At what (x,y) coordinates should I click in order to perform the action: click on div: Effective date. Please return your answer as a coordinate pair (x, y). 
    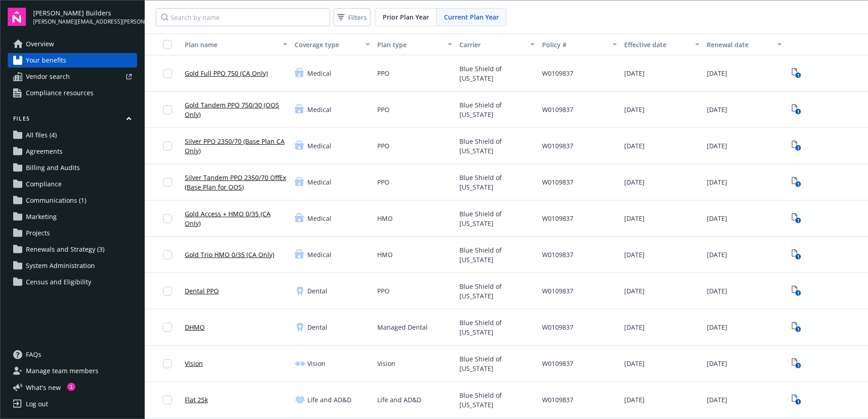
    Looking at the image, I should click on (657, 44).